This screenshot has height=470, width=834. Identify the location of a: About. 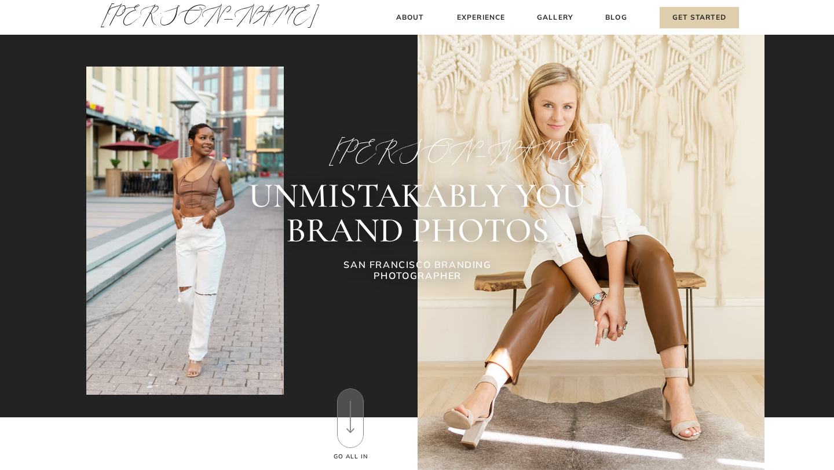
(410, 17).